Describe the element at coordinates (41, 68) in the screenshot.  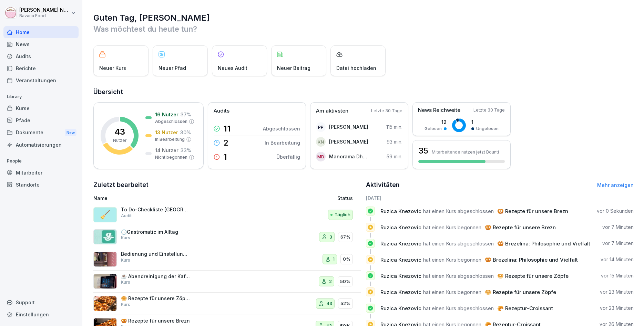
I see `a: Berichte` at that location.